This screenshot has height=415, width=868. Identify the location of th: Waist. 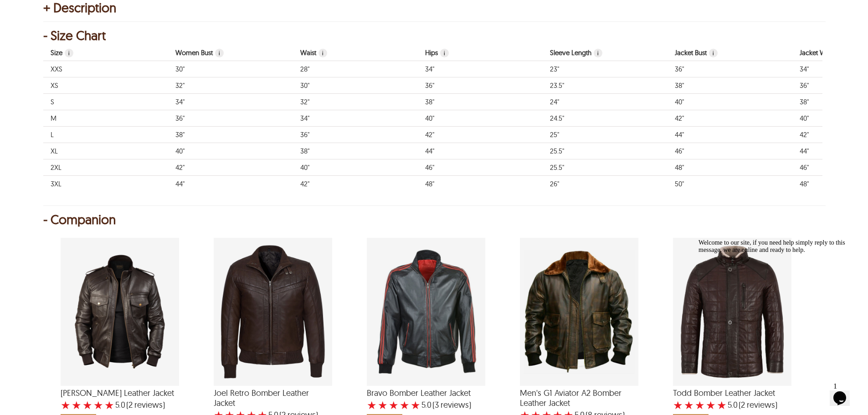
(355, 53).